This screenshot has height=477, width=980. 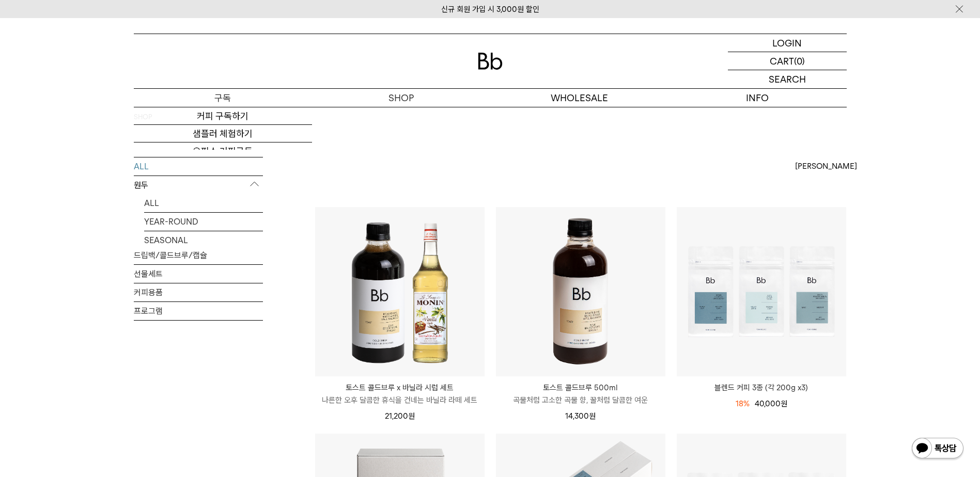 I want to click on img: 로고, so click(x=490, y=61).